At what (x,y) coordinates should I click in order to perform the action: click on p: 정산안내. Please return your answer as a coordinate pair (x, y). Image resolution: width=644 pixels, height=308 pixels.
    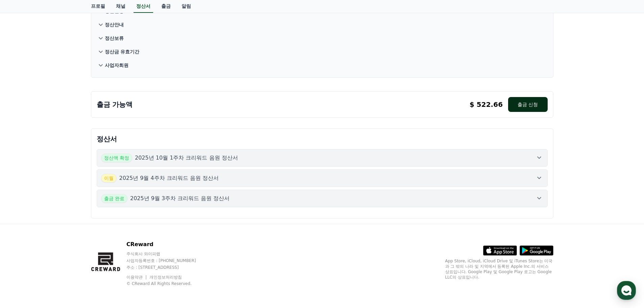
    Looking at the image, I should click on (114, 25).